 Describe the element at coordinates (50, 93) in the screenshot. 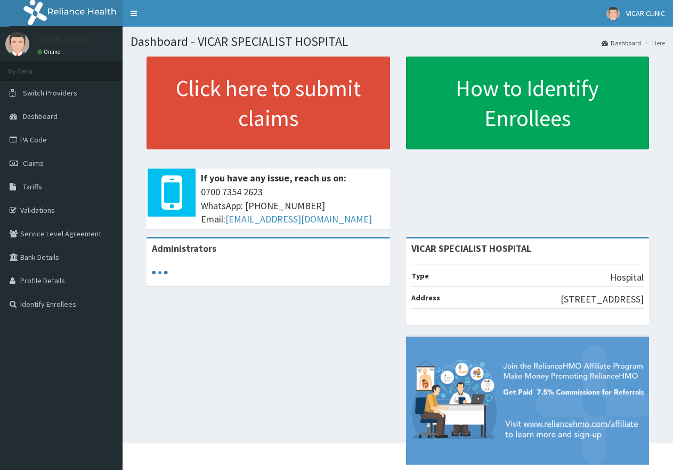

I see `span: Switch Providers` at that location.